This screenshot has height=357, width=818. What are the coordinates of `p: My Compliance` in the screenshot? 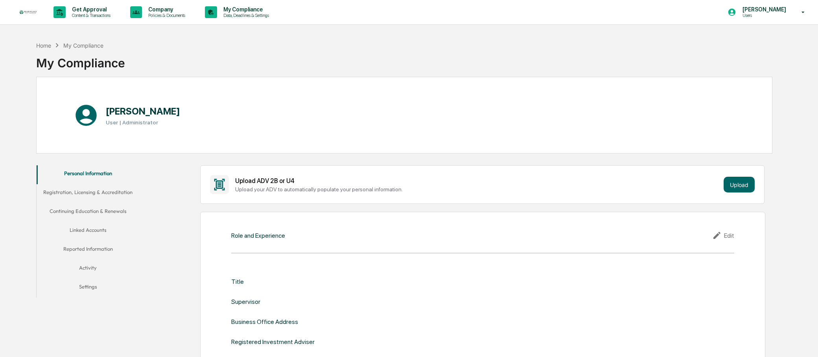 It's located at (245, 9).